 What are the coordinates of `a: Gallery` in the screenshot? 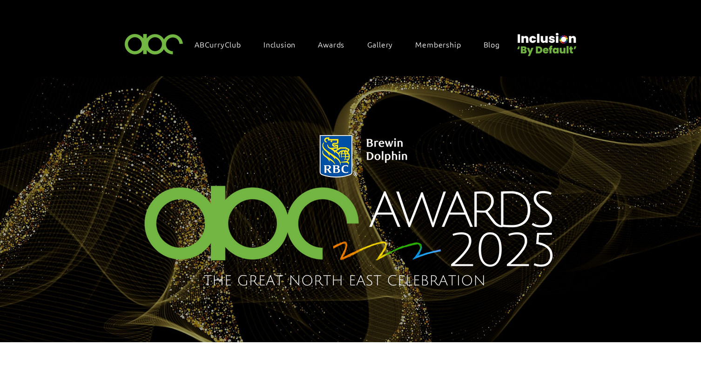 It's located at (385, 44).